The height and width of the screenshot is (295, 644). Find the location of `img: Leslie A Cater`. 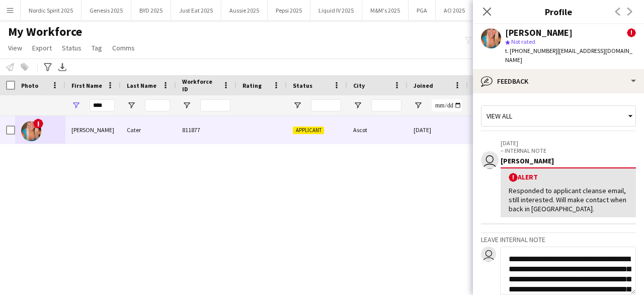

img: Leslie A Cater is located at coordinates (31, 131).